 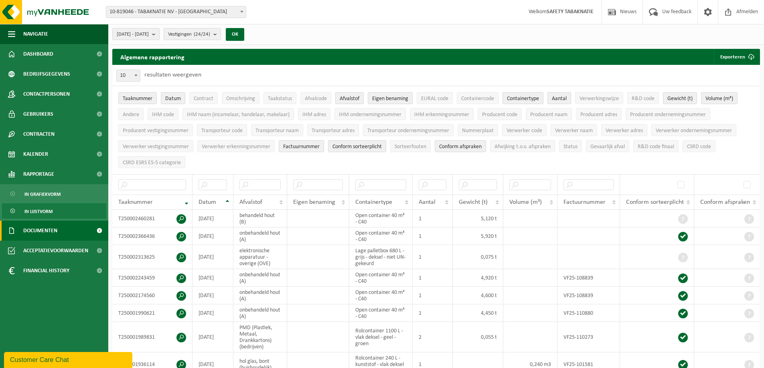 What do you see at coordinates (478, 314) in the screenshot?
I see `td: 4,450 t` at bounding box center [478, 314].